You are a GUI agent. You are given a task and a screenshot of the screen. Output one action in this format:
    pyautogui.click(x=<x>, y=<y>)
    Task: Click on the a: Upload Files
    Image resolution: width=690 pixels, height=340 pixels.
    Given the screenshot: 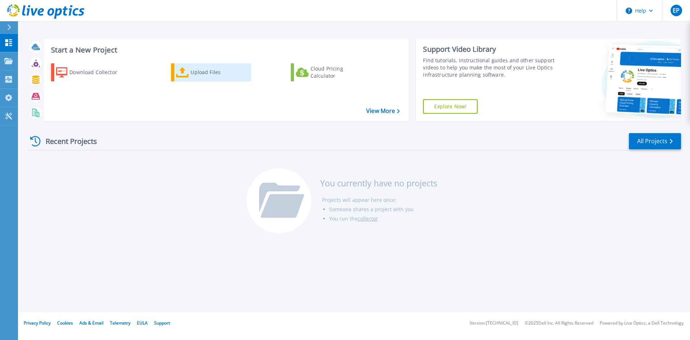 What is the action you would take?
    pyautogui.click(x=211, y=72)
    